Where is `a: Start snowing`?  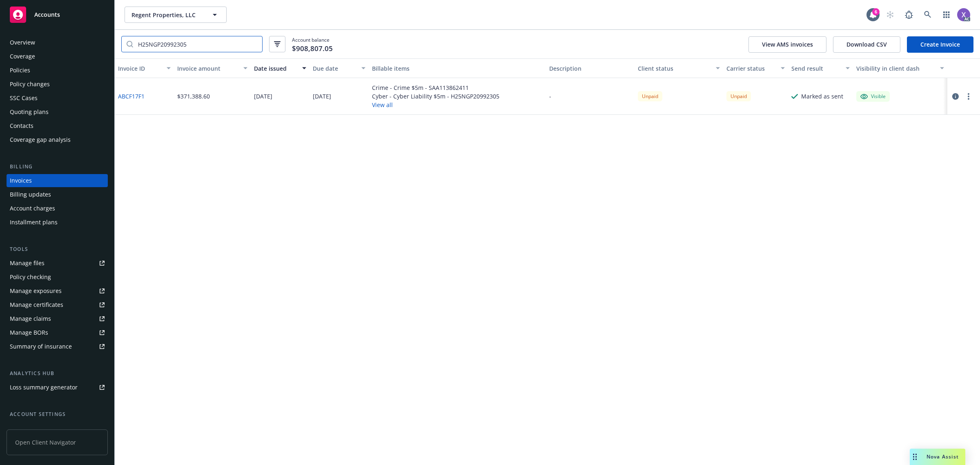
a: Start snowing is located at coordinates (890, 15).